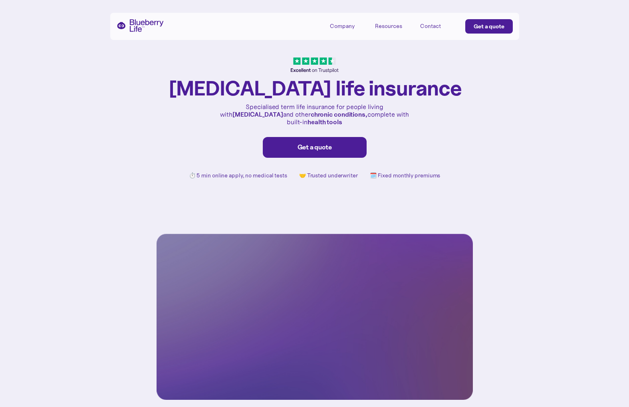 The height and width of the screenshot is (407, 629). Describe the element at coordinates (140, 26) in the screenshot. I see `a: home` at that location.